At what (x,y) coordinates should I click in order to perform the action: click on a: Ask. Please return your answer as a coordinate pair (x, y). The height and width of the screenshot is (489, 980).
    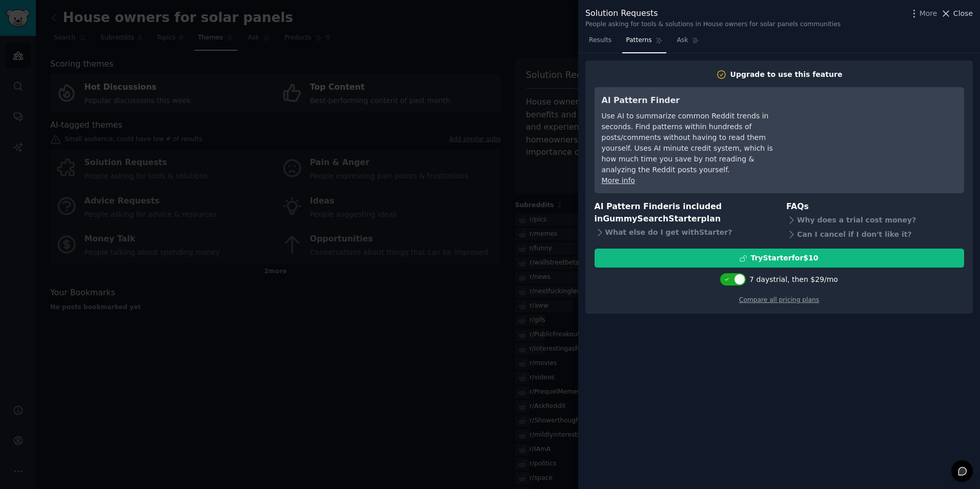
    Looking at the image, I should click on (688, 42).